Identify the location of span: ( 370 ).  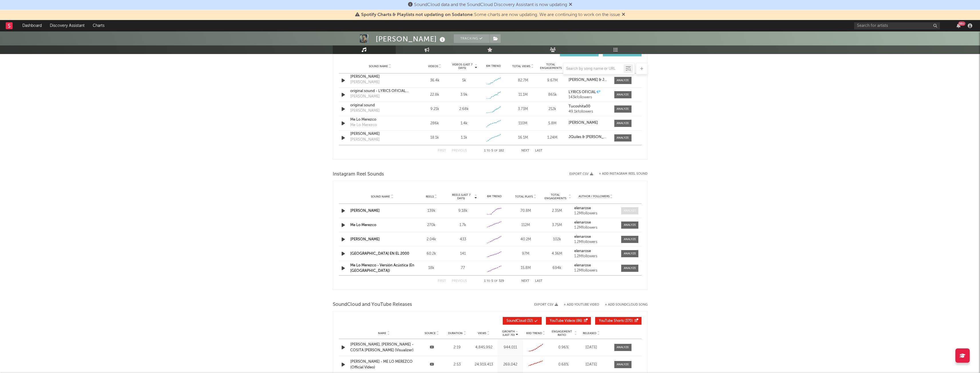
(616, 321).